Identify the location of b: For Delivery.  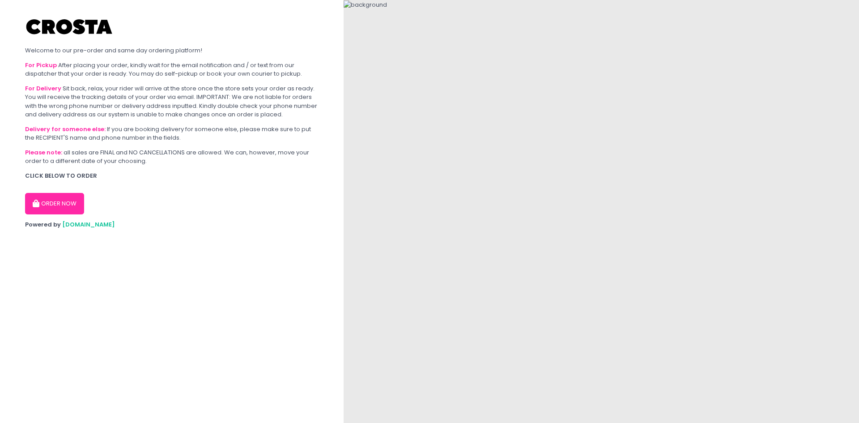
(43, 88).